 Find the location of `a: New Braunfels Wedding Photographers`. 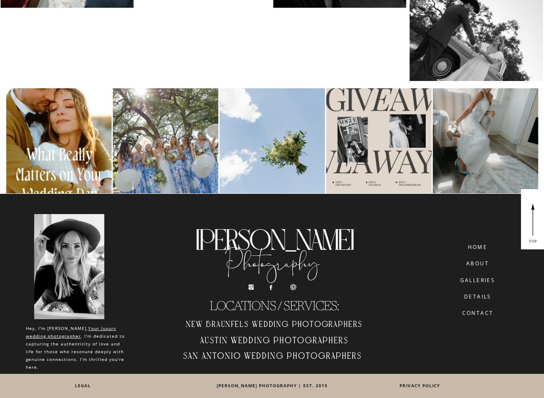

a: New Braunfels Wedding Photographers is located at coordinates (275, 323).